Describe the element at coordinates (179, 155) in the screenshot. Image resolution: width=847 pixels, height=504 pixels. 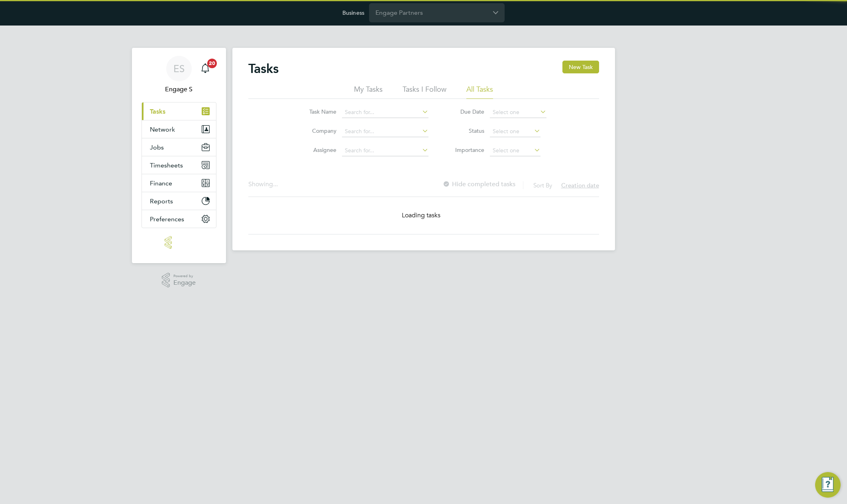
I see `nav: Main navigation` at that location.